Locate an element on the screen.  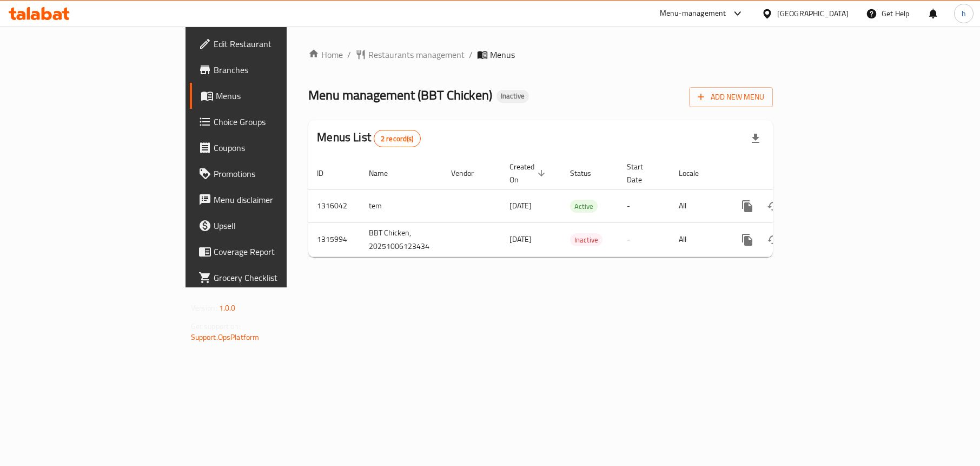
a: Branches is located at coordinates (270, 70).